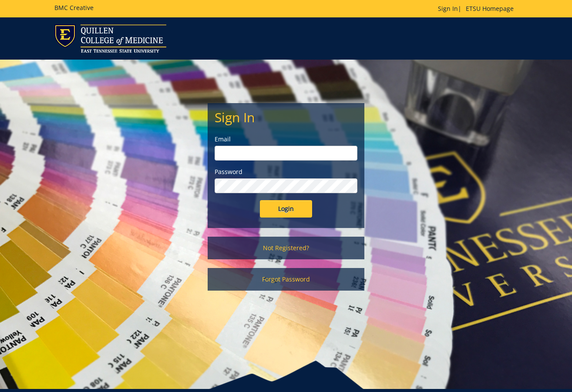 The image size is (572, 392). I want to click on label: Password, so click(286, 172).